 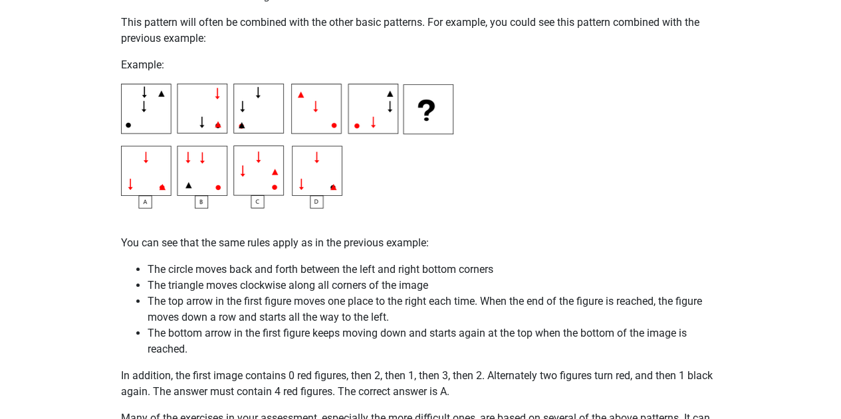 I want to click on li: The bottom arrow in the first figure keeps moving down and starts again at the top when the botto..., so click(x=434, y=342).